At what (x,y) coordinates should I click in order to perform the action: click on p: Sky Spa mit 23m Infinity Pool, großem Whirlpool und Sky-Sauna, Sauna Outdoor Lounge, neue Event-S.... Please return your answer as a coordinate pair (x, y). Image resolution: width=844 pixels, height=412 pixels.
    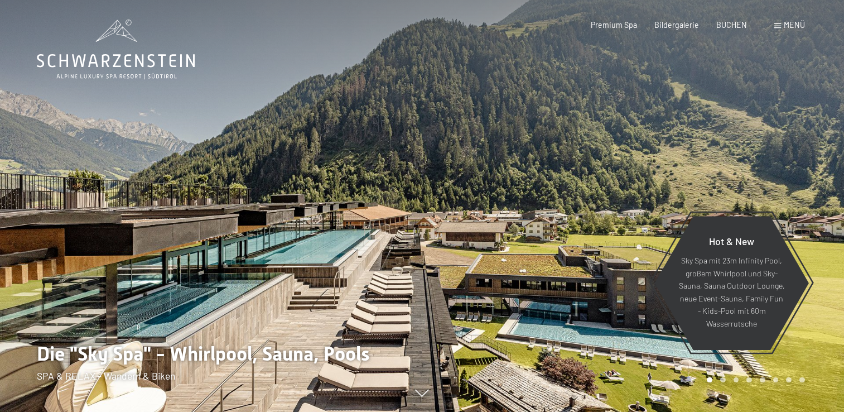
    Looking at the image, I should click on (731, 292).